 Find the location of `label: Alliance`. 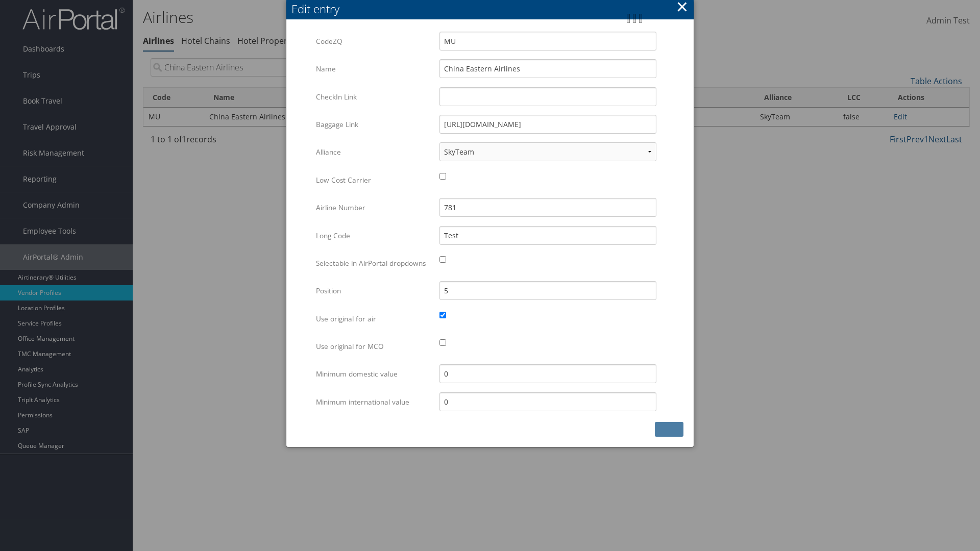

label: Alliance is located at coordinates (373, 152).